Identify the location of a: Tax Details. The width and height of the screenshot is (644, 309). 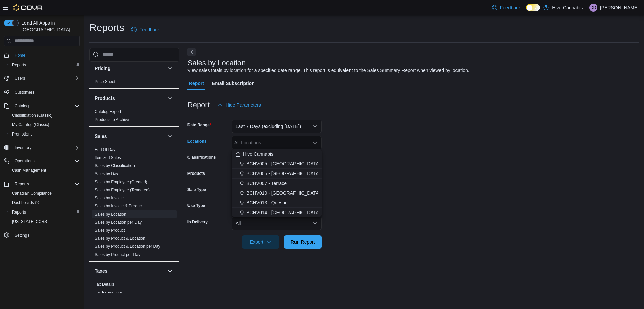
(104, 284).